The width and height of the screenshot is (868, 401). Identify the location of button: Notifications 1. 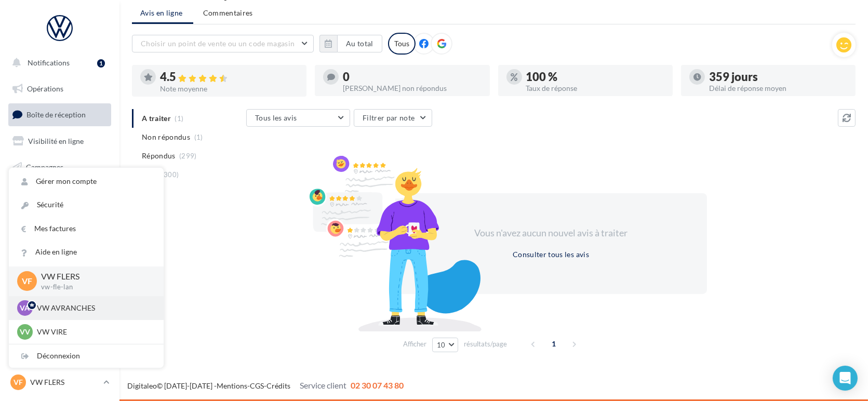
(57, 63).